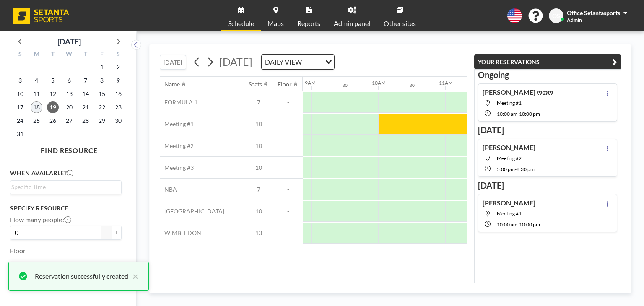 The width and height of the screenshot is (644, 306). I want to click on div: Reservation successfully created, so click(81, 276).